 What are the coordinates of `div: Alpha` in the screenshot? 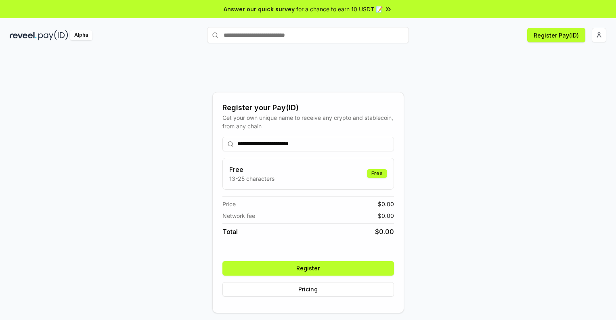 It's located at (81, 35).